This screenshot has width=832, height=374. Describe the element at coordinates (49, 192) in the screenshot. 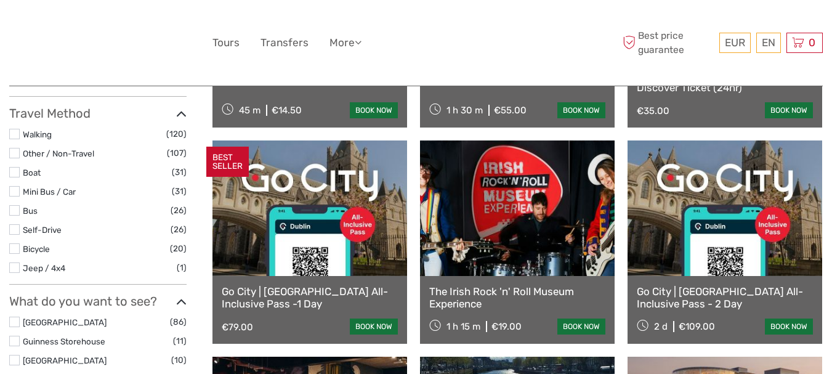

I see `a: Mini Bus / Car` at that location.